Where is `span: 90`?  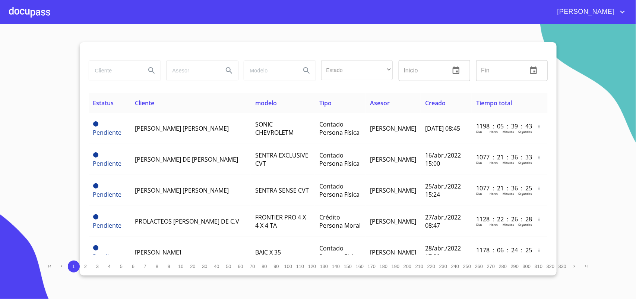 span: 90 is located at coordinates (276, 266).